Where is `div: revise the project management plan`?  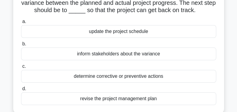
div: revise the project management plan is located at coordinates (119, 98).